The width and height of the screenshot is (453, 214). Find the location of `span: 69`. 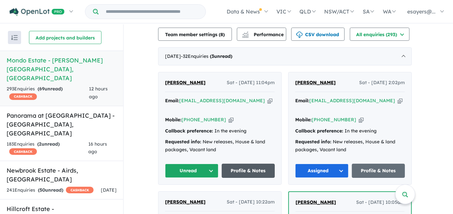

span: 69 is located at coordinates (42, 89).